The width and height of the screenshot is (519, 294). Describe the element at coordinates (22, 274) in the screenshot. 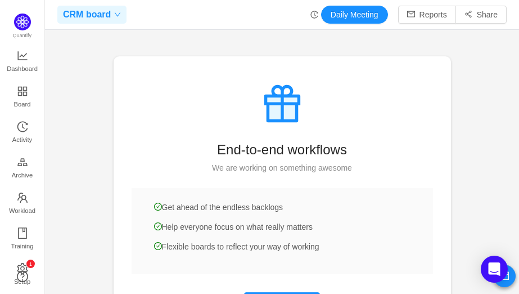

I see `a: icon: settingSetup` at that location.